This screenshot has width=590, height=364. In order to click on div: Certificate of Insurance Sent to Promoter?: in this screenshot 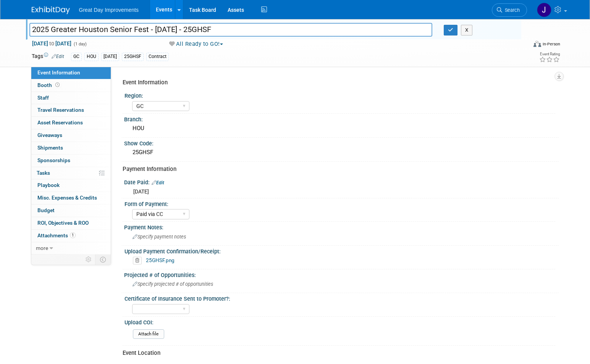, I will do `click(340, 298)`.